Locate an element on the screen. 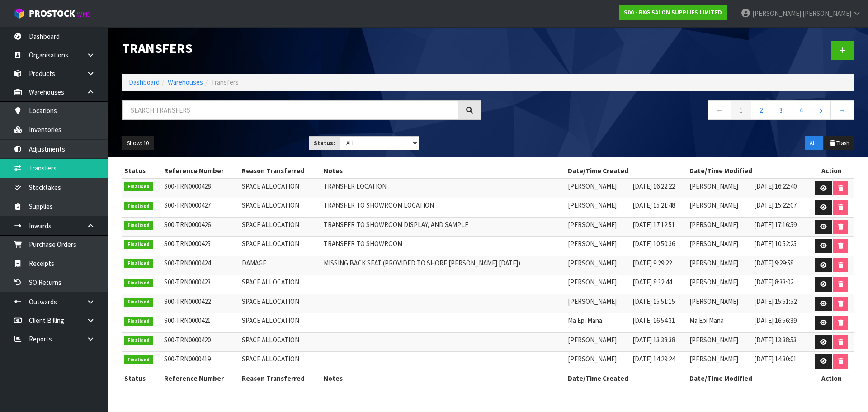 The image size is (868, 412). span: Transfers is located at coordinates (225, 82).